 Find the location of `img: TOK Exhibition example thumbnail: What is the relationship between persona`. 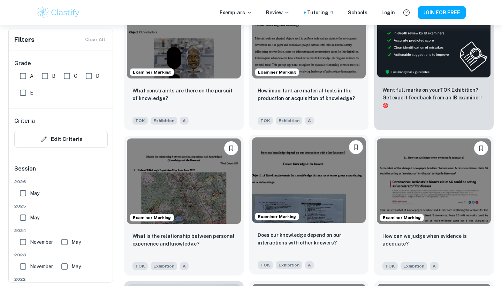

img: TOK Exhibition example thumbnail: What is the relationship between persona is located at coordinates (184, 181).